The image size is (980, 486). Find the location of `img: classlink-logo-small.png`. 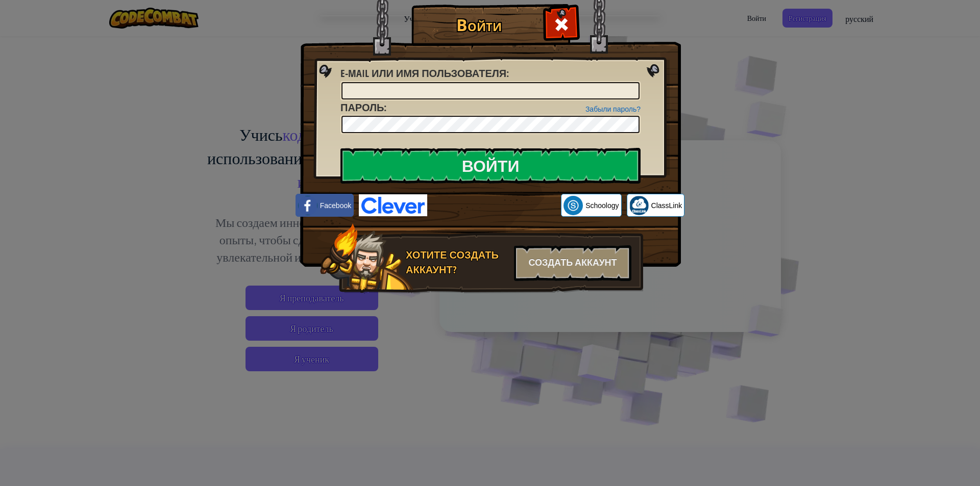

img: classlink-logo-small.png is located at coordinates (639, 206).